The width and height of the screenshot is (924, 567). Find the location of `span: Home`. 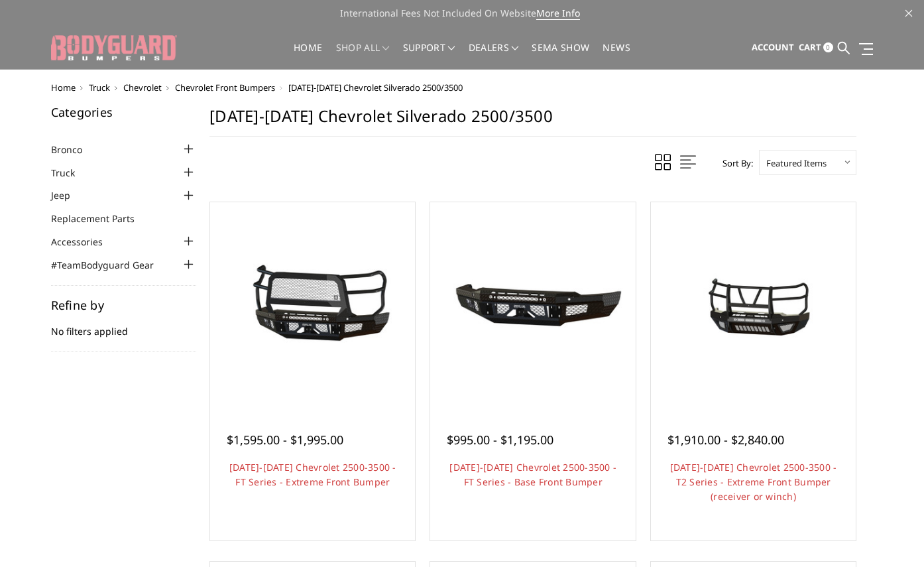

span: Home is located at coordinates (63, 87).